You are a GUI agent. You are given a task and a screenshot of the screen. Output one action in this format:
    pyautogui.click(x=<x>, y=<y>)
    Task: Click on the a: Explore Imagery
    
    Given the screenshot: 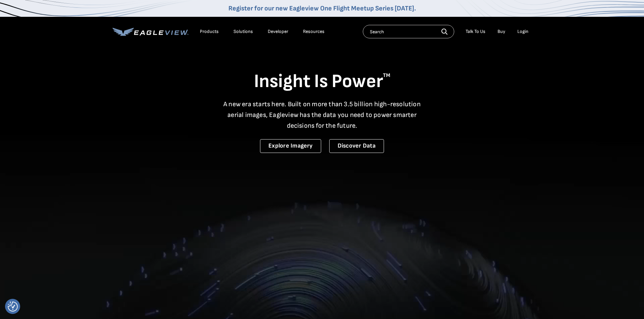 What is the action you would take?
    pyautogui.click(x=290, y=146)
    